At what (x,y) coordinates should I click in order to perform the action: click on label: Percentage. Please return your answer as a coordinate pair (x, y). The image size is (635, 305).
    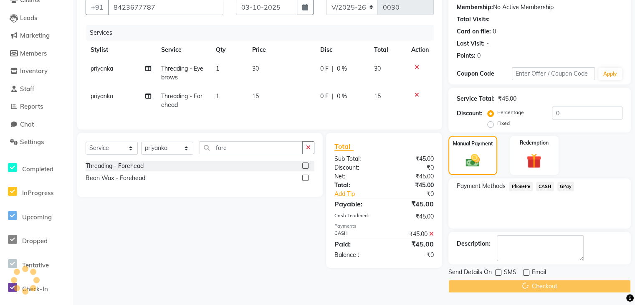
    Looking at the image, I should click on (510, 112).